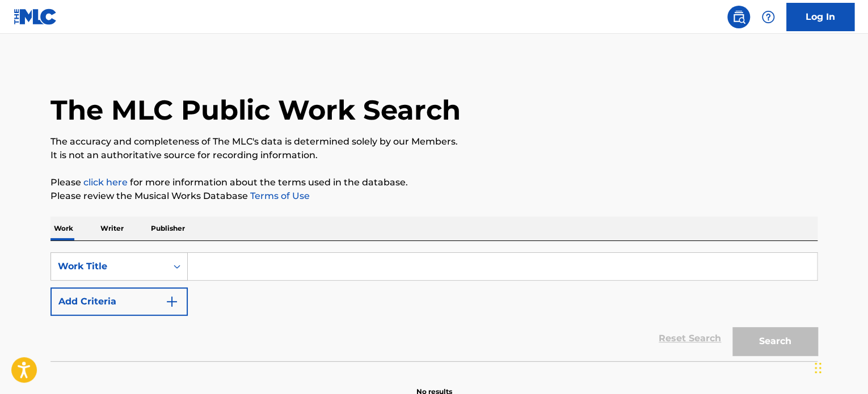 This screenshot has height=394, width=868. What do you see at coordinates (172, 302) in the screenshot?
I see `img: 9d2ae6d4665cec9f34b9.svg` at bounding box center [172, 302].